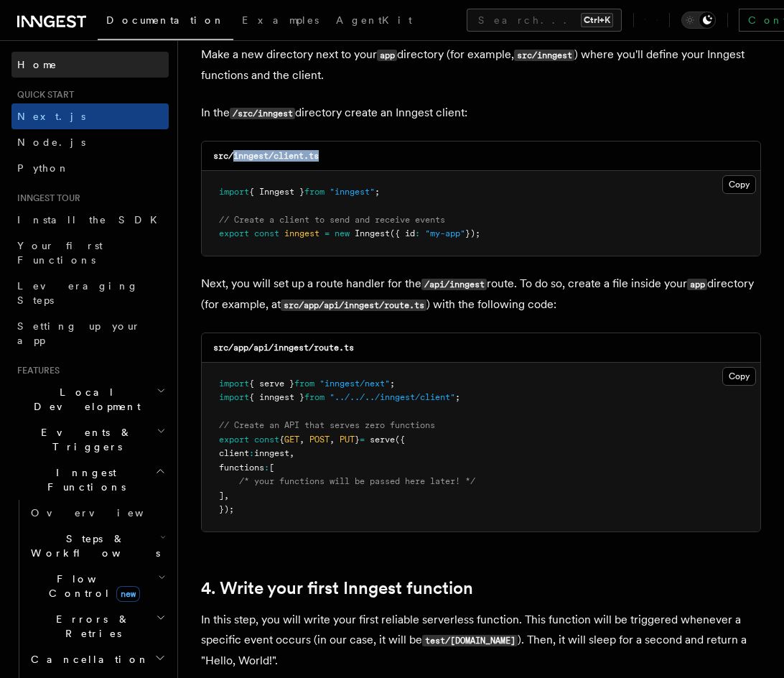  What do you see at coordinates (46, 198) in the screenshot?
I see `span: Inngest tour` at bounding box center [46, 198].